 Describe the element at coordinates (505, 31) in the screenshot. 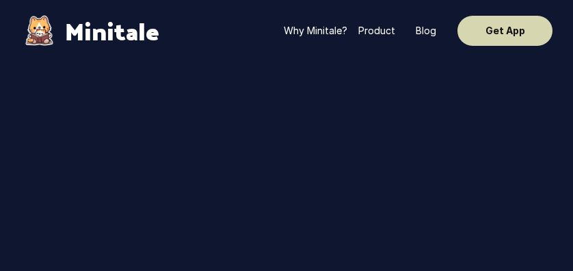

I see `button: Get App` at that location.